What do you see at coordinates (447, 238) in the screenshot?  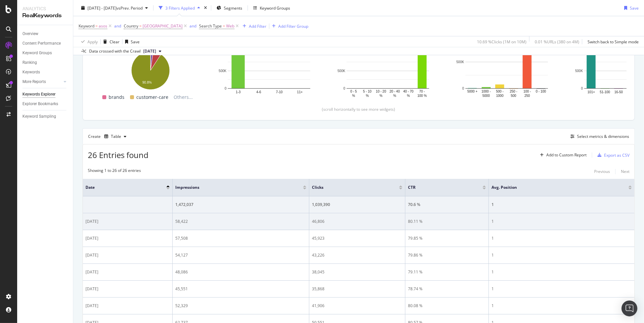 I see `div: 79.85 %` at bounding box center [447, 238].